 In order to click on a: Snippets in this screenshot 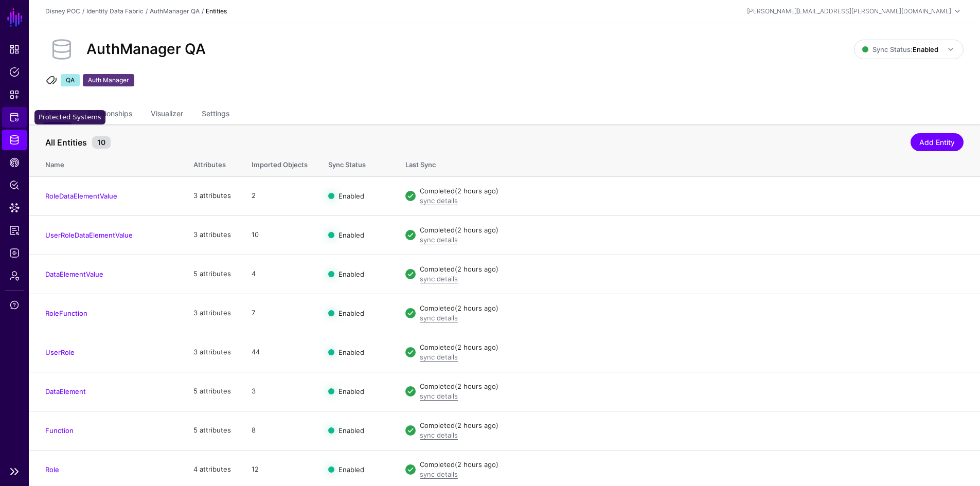, I will do `click(14, 95)`.